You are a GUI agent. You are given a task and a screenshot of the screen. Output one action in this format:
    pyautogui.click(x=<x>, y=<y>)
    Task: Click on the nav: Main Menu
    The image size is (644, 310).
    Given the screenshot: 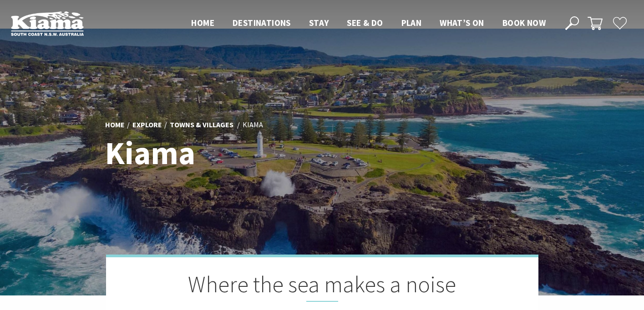 What is the action you would take?
    pyautogui.click(x=368, y=23)
    